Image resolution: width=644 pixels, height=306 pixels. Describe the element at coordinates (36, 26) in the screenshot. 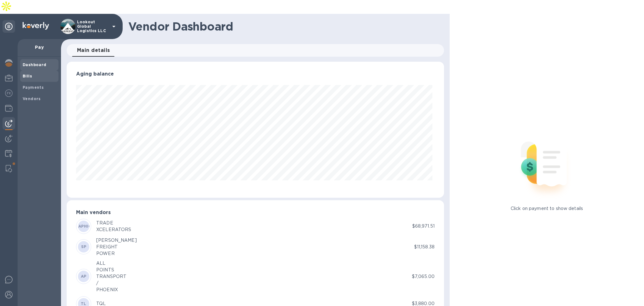

I see `img: Logo` at that location.